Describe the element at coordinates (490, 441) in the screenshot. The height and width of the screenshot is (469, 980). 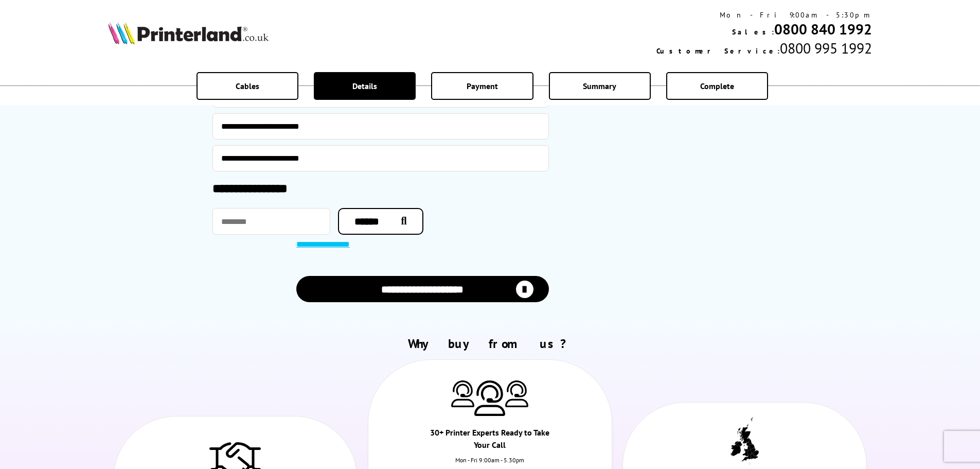
I see `div: 30+ Printer Experts Ready to Take Your Call` at that location.